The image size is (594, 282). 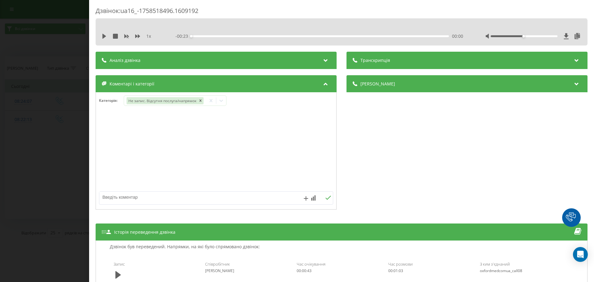 I want to click on span: Запис, so click(x=119, y=264).